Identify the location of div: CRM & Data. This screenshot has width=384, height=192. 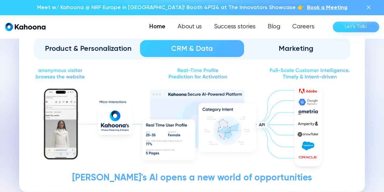
(192, 49).